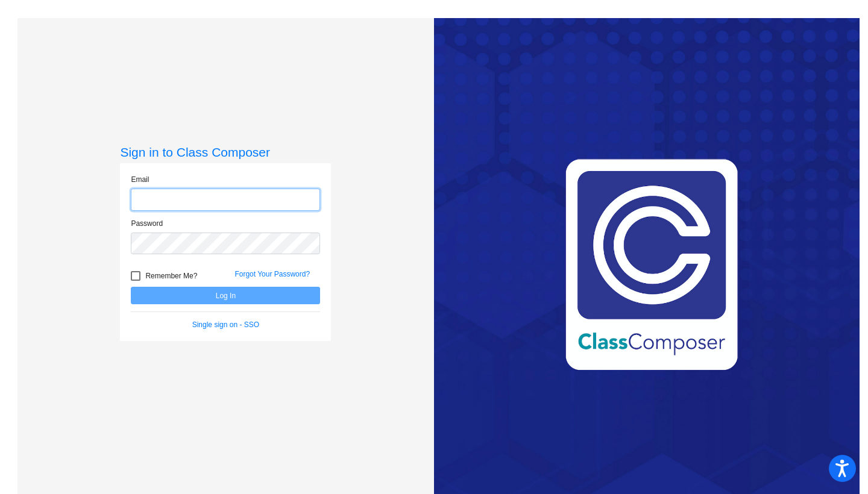 This screenshot has height=494, width=868. Describe the element at coordinates (272, 274) in the screenshot. I see `a: Forgot Your Password?` at that location.